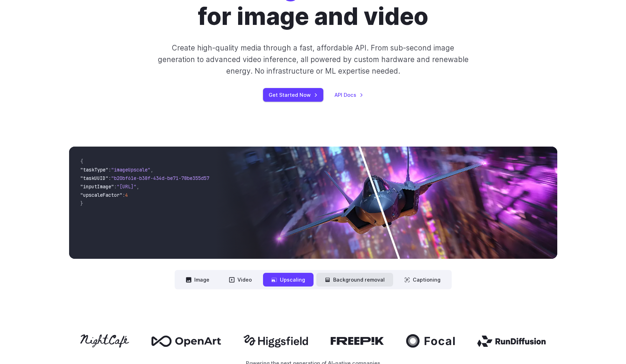 The width and height of the screenshot is (626, 364). What do you see at coordinates (240, 280) in the screenshot?
I see `button: Video` at bounding box center [240, 280].